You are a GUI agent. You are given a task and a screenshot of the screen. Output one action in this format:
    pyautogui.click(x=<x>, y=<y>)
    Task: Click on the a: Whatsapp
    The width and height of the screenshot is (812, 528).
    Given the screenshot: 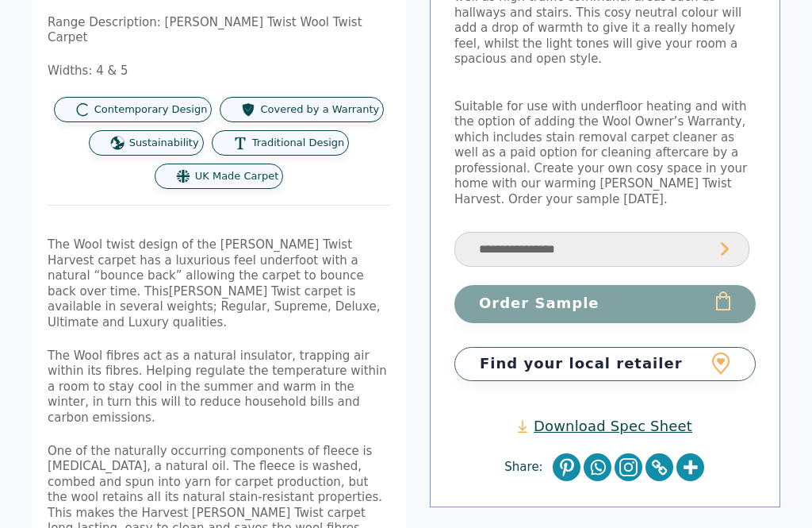 What is the action you would take?
    pyautogui.click(x=597, y=467)
    